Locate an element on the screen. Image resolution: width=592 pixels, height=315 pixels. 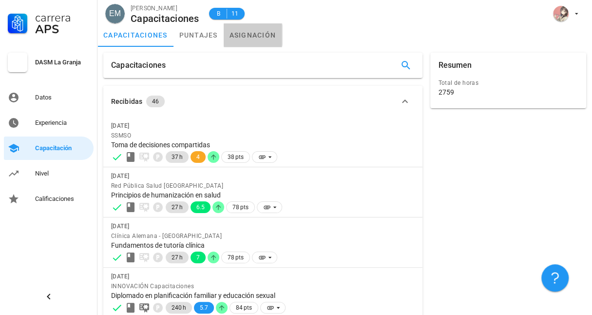
div: Resumen is located at coordinates (454, 65).